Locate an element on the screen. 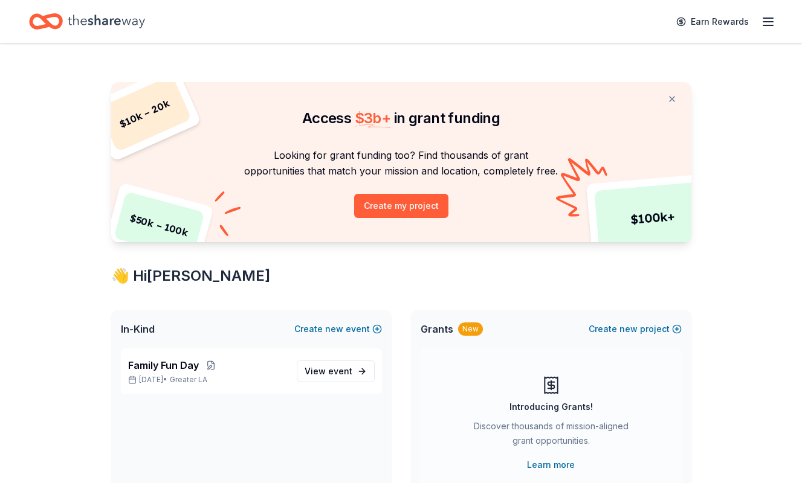 The height and width of the screenshot is (483, 802). div: New is located at coordinates (470, 329).